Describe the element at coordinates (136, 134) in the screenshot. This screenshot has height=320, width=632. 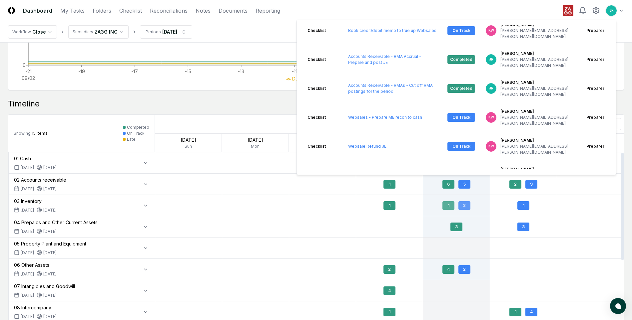
I see `div: On Track` at that location.